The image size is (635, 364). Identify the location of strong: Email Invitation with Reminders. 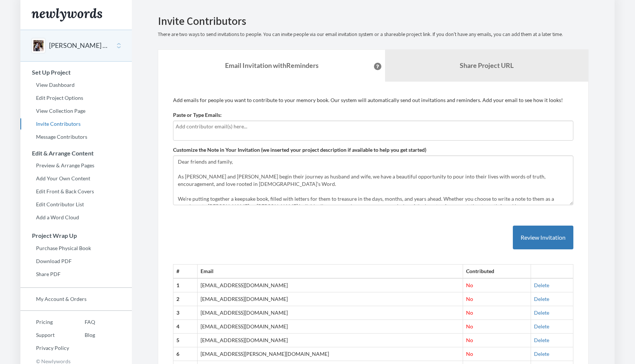
(272, 66).